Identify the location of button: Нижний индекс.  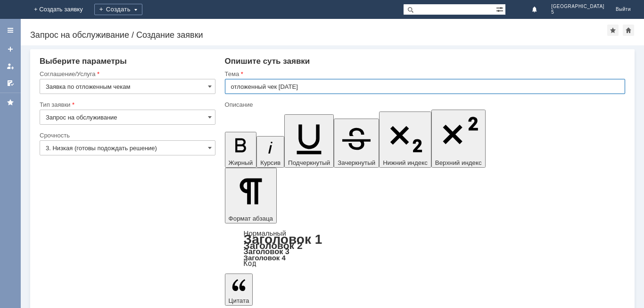
(405, 139).